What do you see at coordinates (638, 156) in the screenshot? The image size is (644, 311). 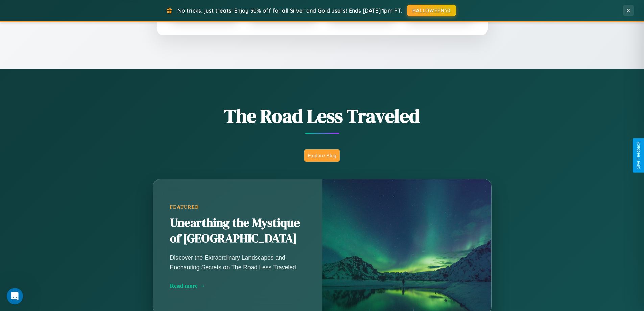 I see `div: Give Feedback` at bounding box center [638, 156].